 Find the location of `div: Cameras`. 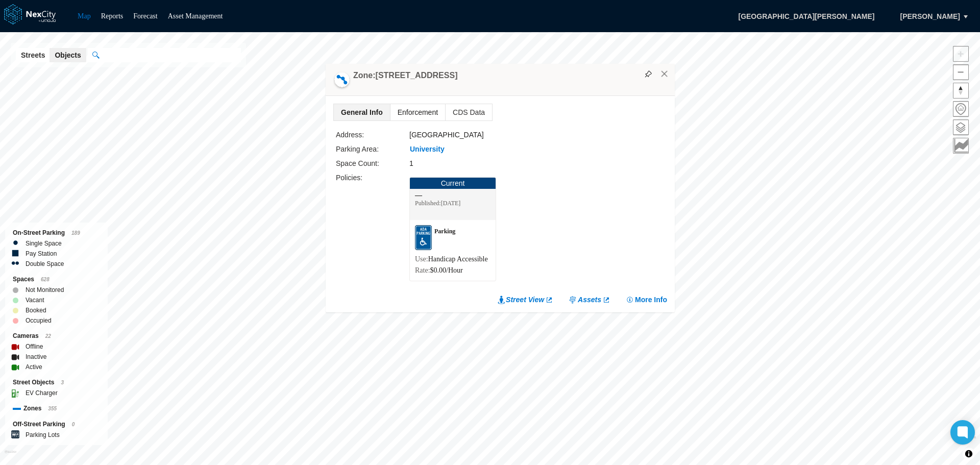

div: Cameras is located at coordinates (56, 336).